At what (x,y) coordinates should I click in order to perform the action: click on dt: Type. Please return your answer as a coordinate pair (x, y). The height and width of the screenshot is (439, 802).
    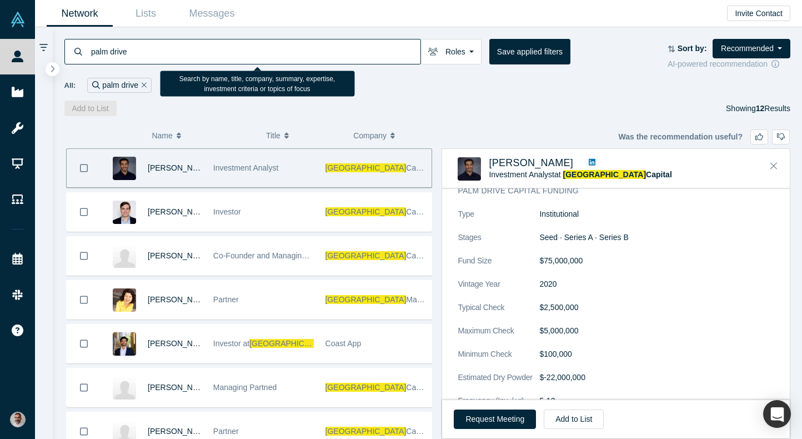
    Looking at the image, I should click on (498, 220).